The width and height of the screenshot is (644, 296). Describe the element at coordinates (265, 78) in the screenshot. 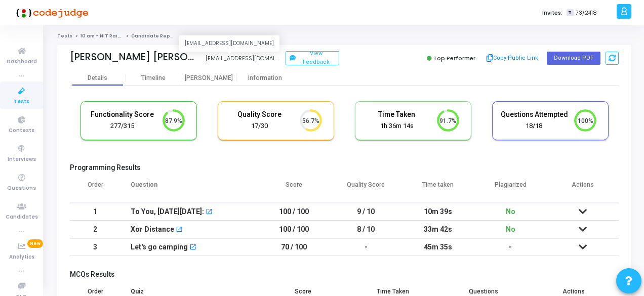

I see `div: Information` at that location.